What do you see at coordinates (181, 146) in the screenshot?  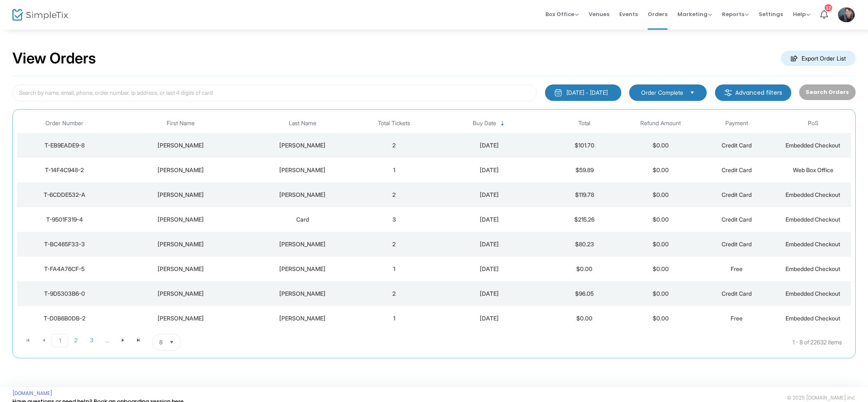 I see `div: Monique` at bounding box center [181, 146].